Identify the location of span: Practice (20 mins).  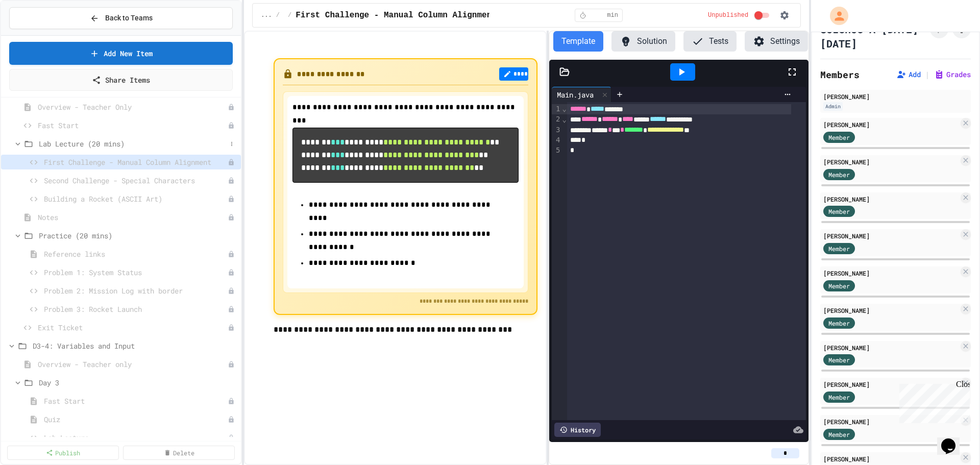
(138, 235).